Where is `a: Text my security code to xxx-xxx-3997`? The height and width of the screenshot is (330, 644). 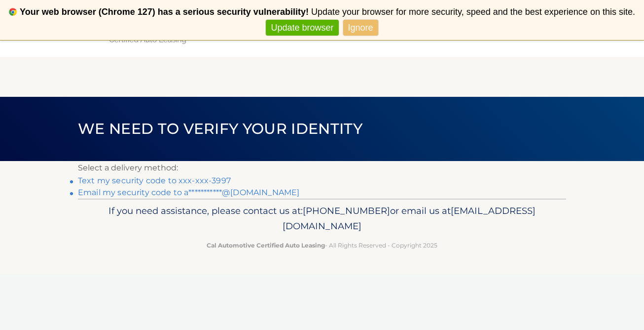 a: Text my security code to xxx-xxx-3997 is located at coordinates (154, 180).